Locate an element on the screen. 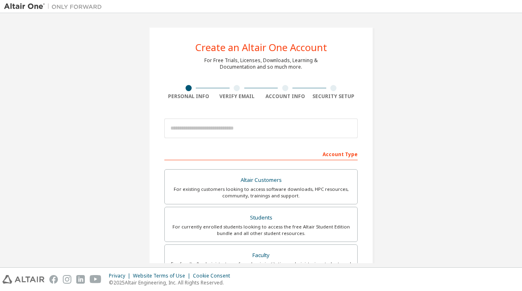 This screenshot has height=291, width=522. div: Privacy is located at coordinates (121, 275).